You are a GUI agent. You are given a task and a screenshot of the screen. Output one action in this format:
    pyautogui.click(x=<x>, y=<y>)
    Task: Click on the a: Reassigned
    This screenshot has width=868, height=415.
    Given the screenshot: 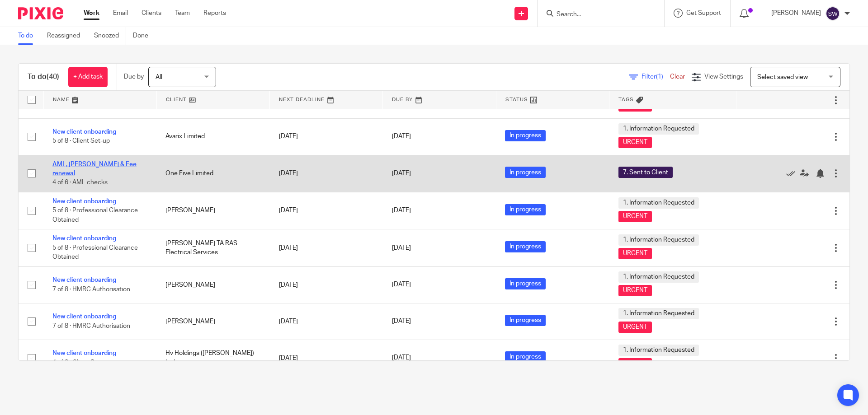 What is the action you would take?
    pyautogui.click(x=67, y=35)
    